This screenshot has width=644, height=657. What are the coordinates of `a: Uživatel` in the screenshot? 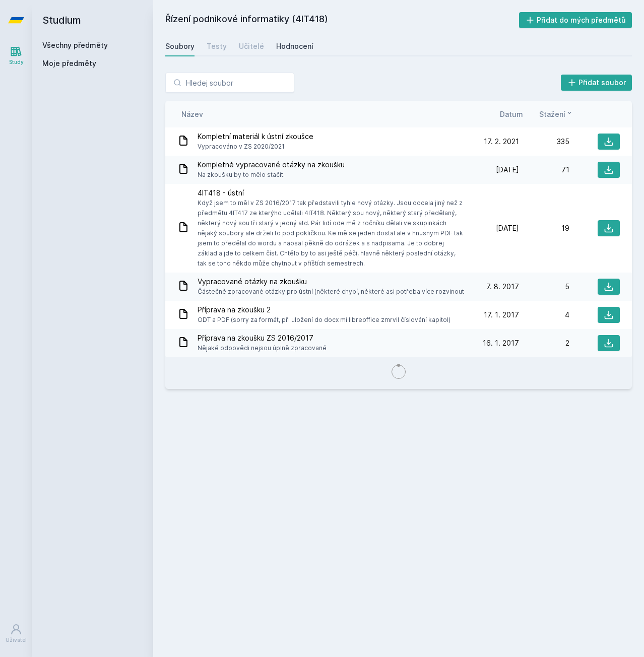 It's located at (16, 633).